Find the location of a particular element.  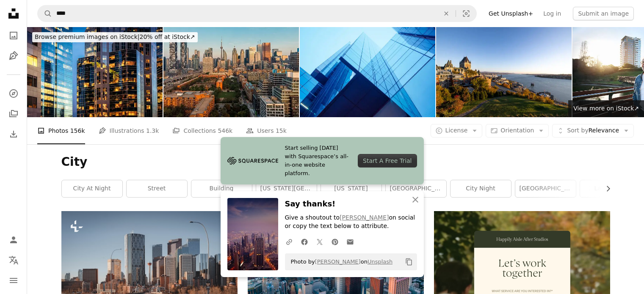

a: Unsplash is located at coordinates (379, 262).